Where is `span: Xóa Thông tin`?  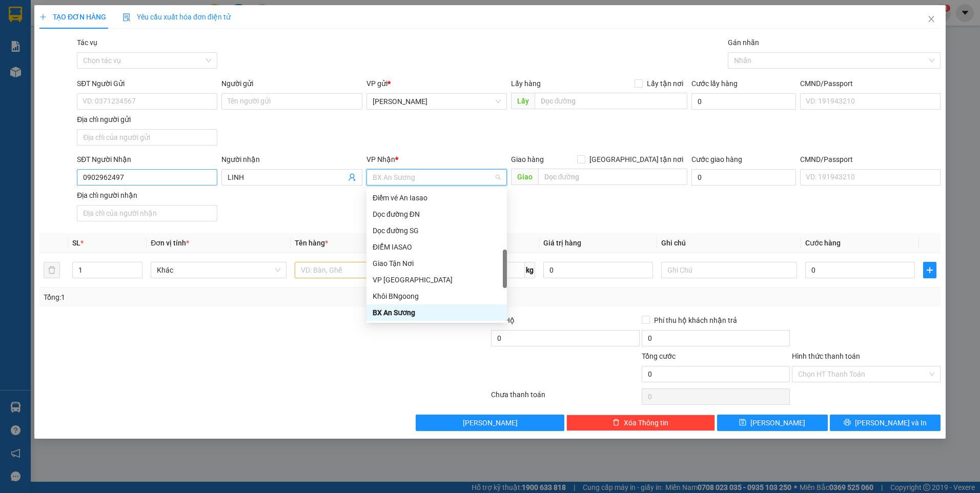
span: Xóa Thông tin is located at coordinates (646, 423).